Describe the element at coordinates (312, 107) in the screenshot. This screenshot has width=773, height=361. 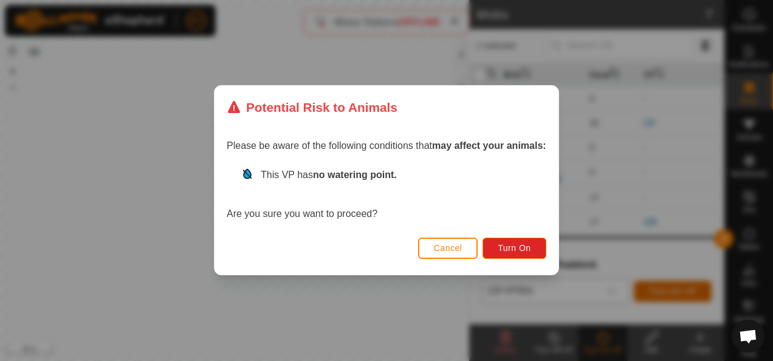
I see `div: Potential Risk to Animals` at that location.